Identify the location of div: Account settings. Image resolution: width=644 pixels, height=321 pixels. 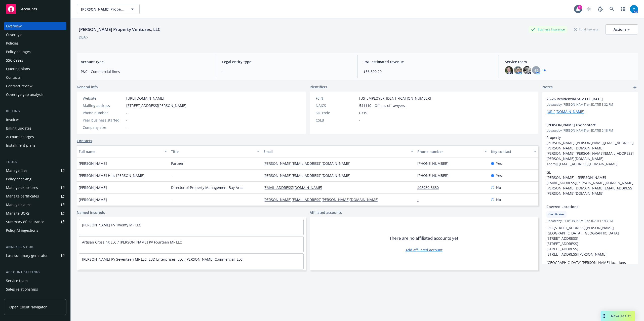
(35, 272).